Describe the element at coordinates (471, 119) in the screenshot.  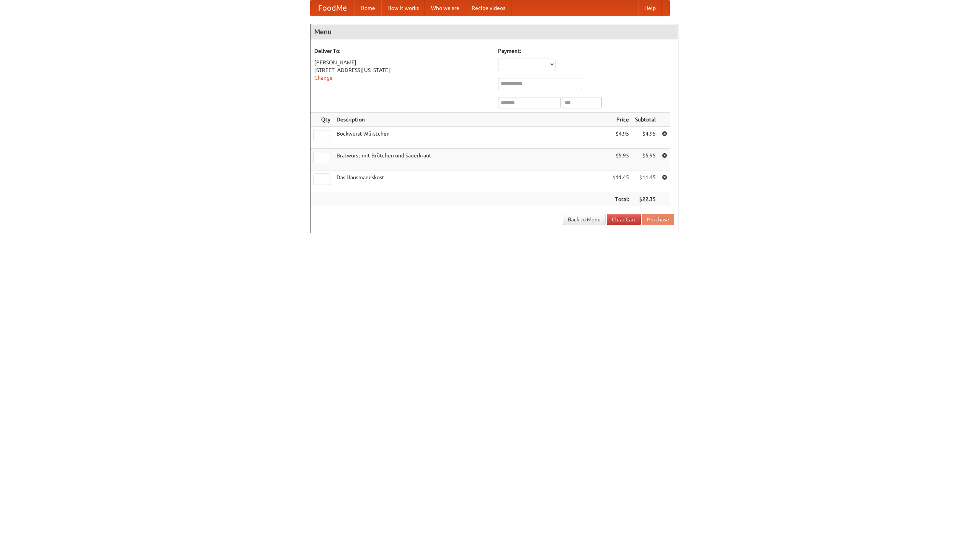
I see `th: Description` at that location.